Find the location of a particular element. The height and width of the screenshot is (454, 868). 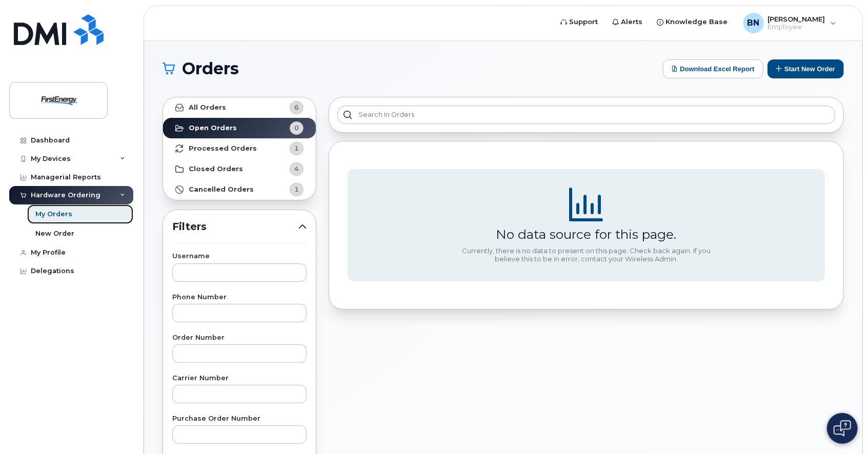

a: Cancelled Orders1 is located at coordinates (240, 190).